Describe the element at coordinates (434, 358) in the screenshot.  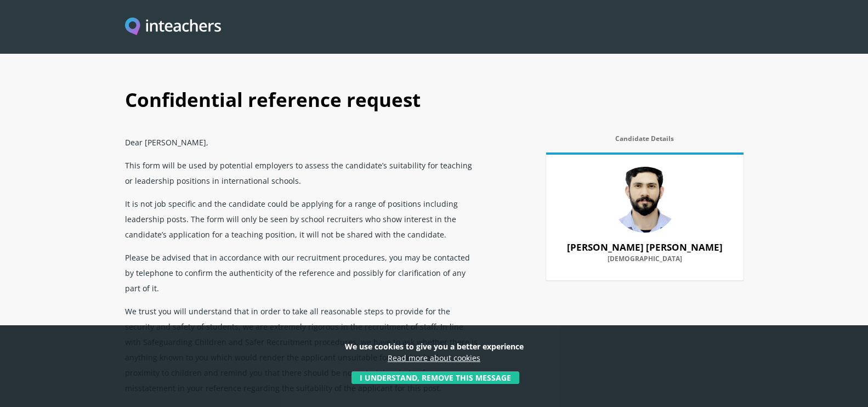
I see `a: Read more about cookies` at that location.